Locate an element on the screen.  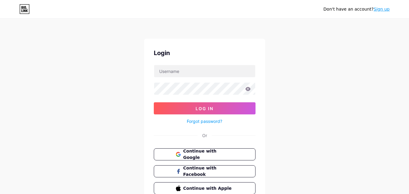
div: Don't have an account? is located at coordinates (356, 9).